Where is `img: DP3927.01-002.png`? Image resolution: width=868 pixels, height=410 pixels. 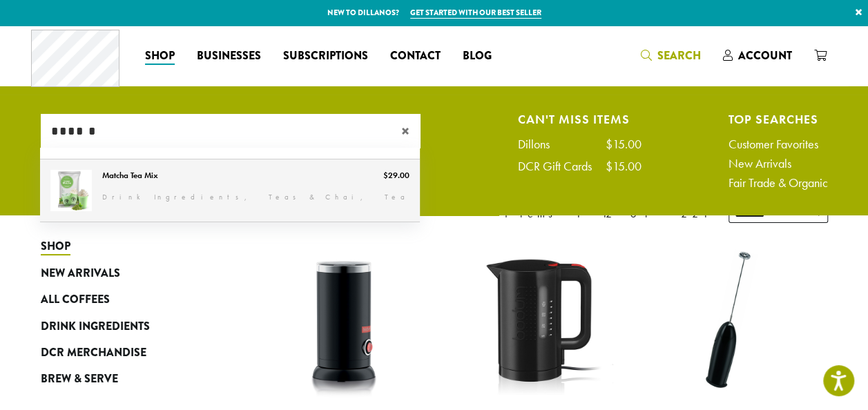 img: DP3927.01-002.png is located at coordinates (731, 319).